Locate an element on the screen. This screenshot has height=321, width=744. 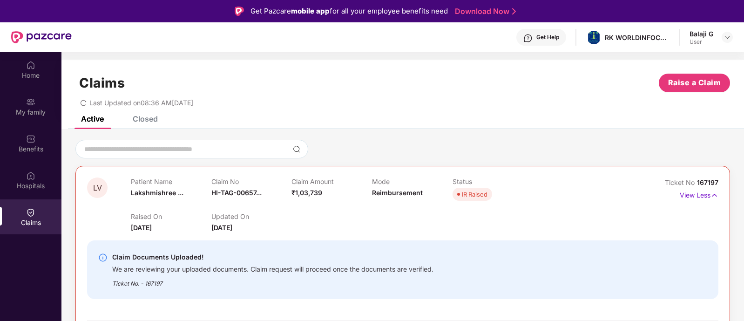
img: svg+xml;base64,PHN2ZyBpZD0iSG9zcGl0YWxzIiB4bWxucz0iaHR0cDovL3d3dy53My5vcmcvMjAwMC9zdmciIHdpZHRoPS... is located at coordinates (31, 176).